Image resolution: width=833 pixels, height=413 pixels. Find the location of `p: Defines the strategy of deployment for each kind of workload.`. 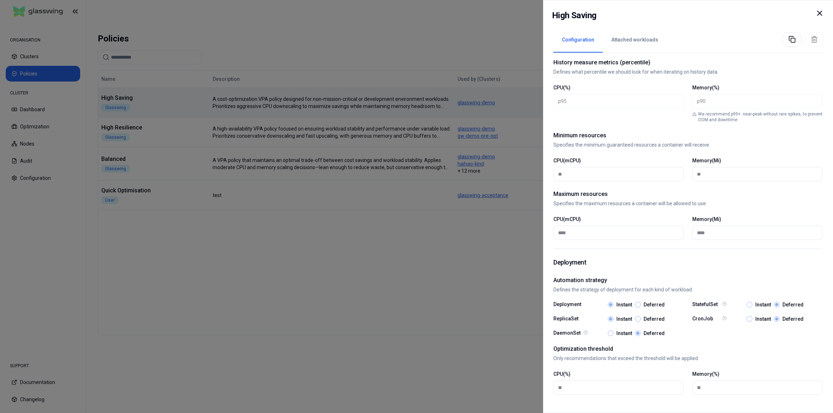

p: Defines the strategy of deployment for each kind of workload. is located at coordinates (688, 290).